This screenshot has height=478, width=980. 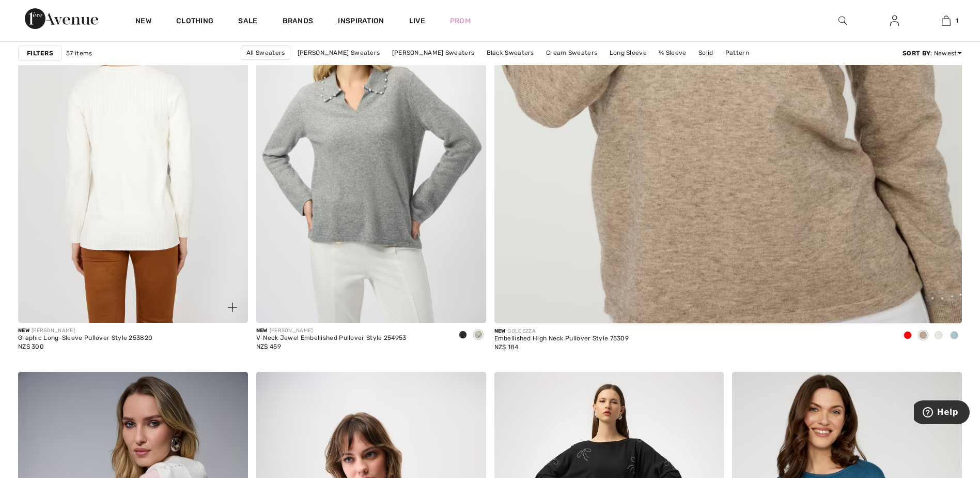 I want to click on strong: Filters, so click(x=39, y=54).